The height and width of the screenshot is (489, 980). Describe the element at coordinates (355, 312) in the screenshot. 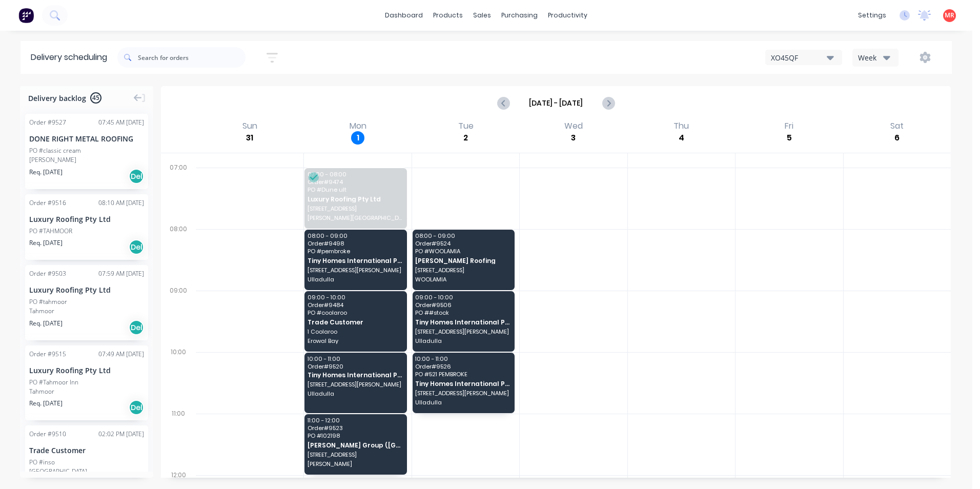

I see `span: PO # coolaroo` at that location.